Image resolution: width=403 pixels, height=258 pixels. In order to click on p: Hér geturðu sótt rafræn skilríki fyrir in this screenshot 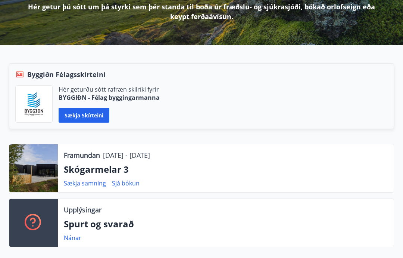, I will do `click(109, 89)`.